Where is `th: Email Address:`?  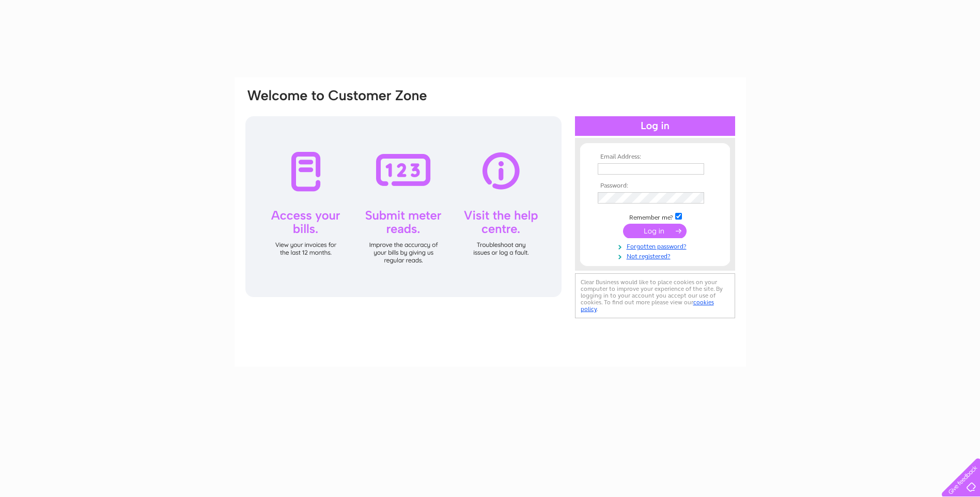 th: Email Address: is located at coordinates (655, 157).